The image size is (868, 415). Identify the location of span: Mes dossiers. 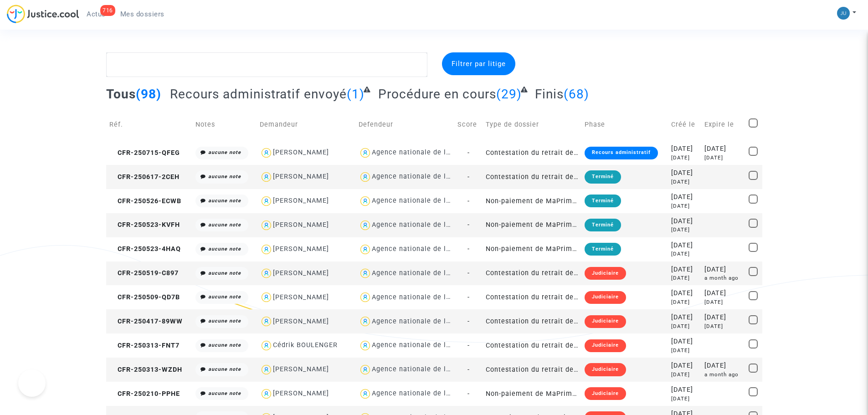
(142, 14).